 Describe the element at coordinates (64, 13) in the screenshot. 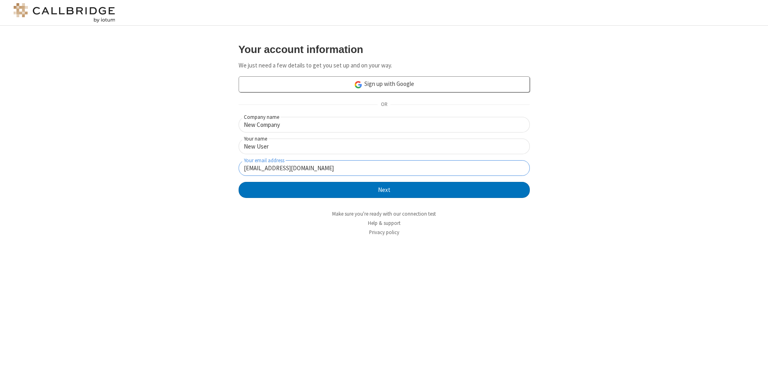

I see `img: logo@2x.png` at that location.